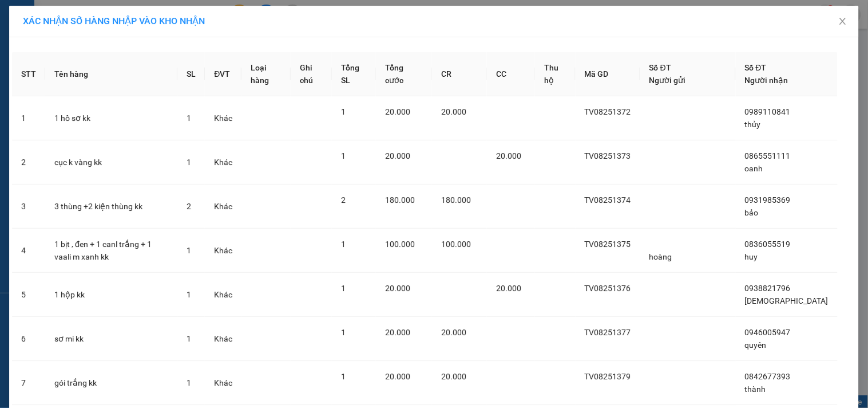 The image size is (868, 408). I want to click on th: Tổng cước, so click(404, 74).